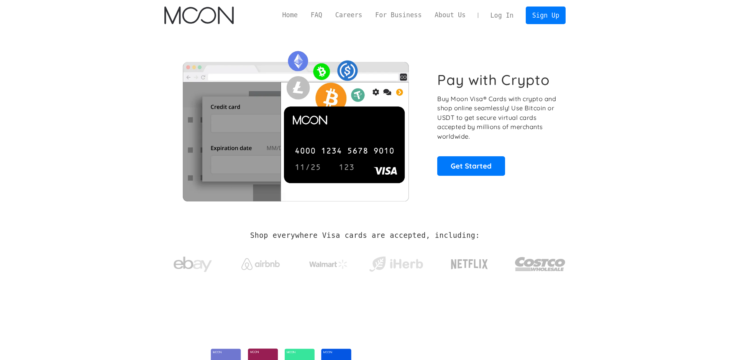 Image resolution: width=730 pixels, height=360 pixels. I want to click on img: Netflix, so click(470, 265).